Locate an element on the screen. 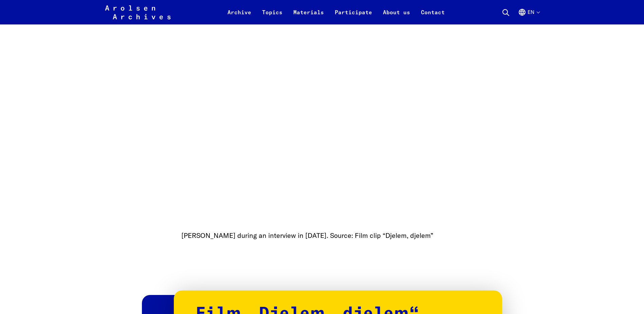  a: Participate is located at coordinates (354, 16).